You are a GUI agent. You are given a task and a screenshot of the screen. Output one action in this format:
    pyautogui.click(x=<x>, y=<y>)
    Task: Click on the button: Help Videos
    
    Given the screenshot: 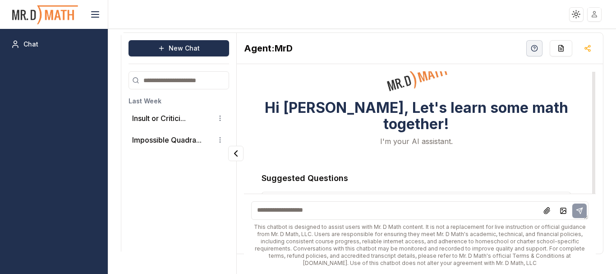 What is the action you would take?
    pyautogui.click(x=535, y=48)
    